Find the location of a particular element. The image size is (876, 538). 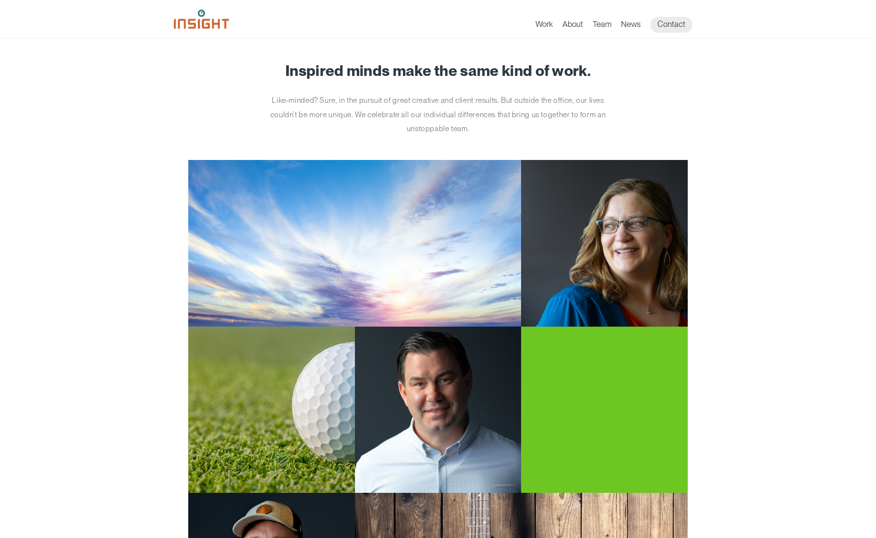

a: Work is located at coordinates (544, 26).